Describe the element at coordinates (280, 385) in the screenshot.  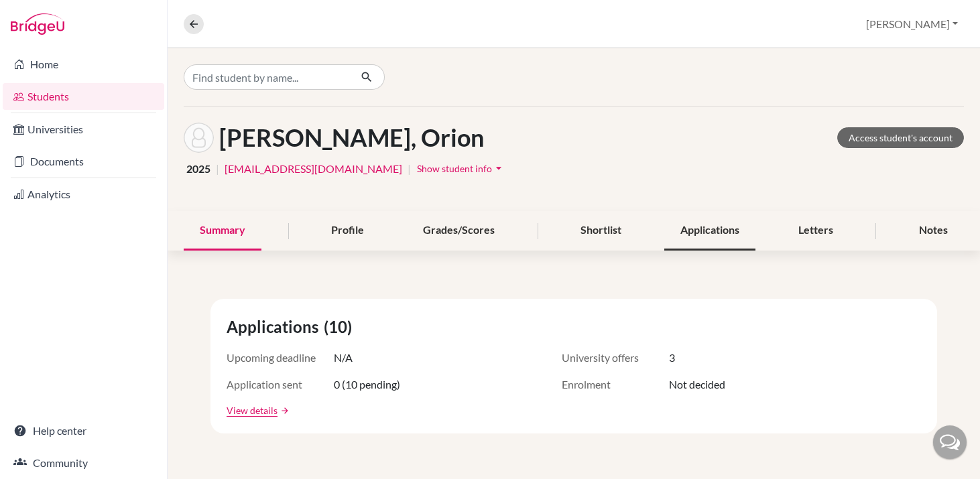
I see `span: Application sent` at that location.